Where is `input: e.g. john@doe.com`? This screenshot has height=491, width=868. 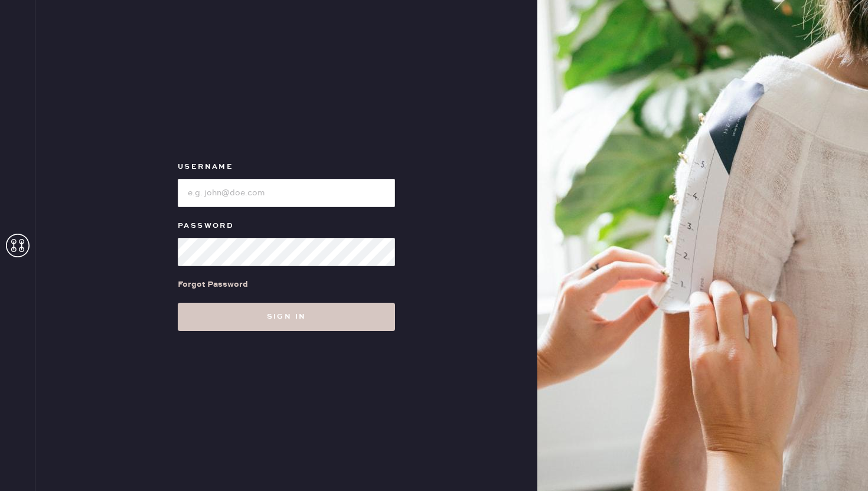
input: e.g. john@doe.com is located at coordinates (286, 193).